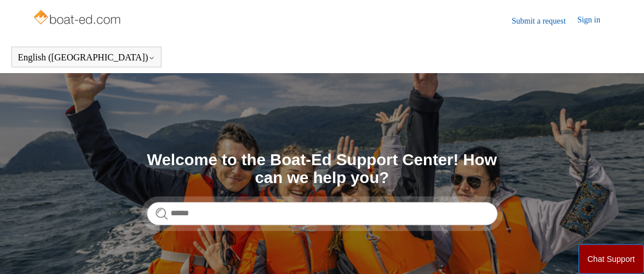 Image resolution: width=644 pixels, height=274 pixels. I want to click on a: Sign in, so click(595, 20).